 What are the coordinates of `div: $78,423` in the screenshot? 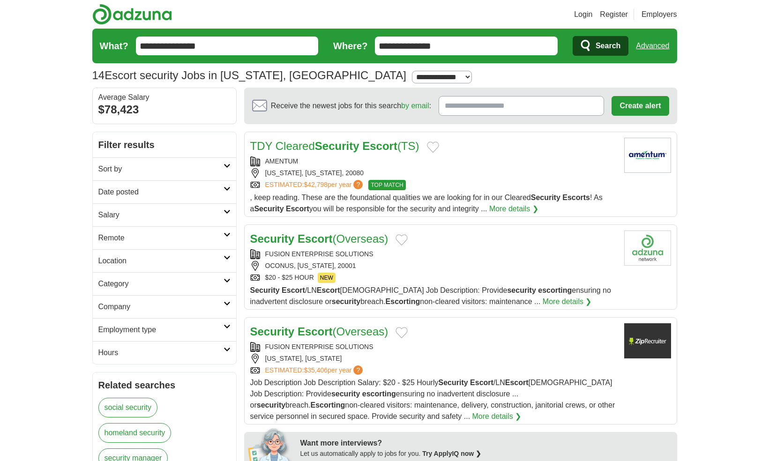 It's located at (165, 110).